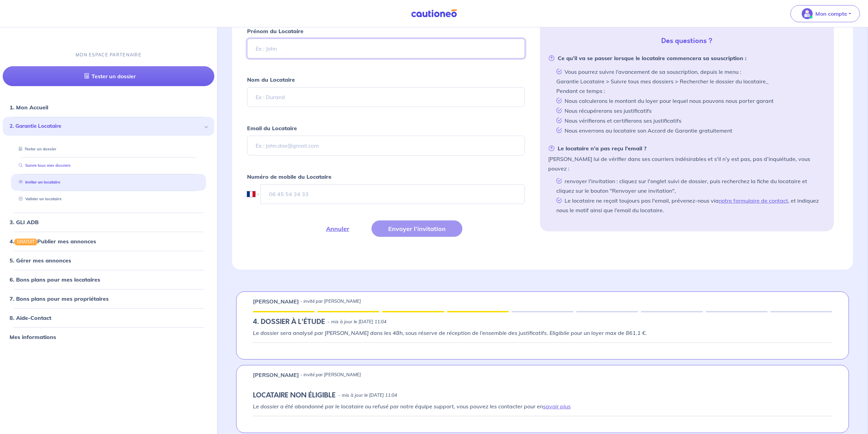 The width and height of the screenshot is (868, 434). Describe the element at coordinates (689, 130) in the screenshot. I see `li: Nous enverrons au locataire son Accord de Garantie gratuitement` at that location.